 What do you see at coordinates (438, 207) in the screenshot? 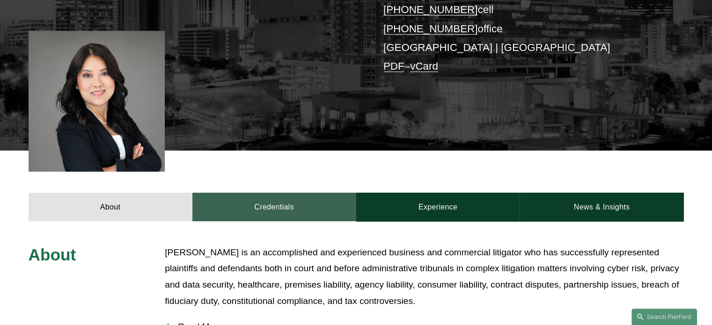
I see `a: Experience` at bounding box center [438, 207].